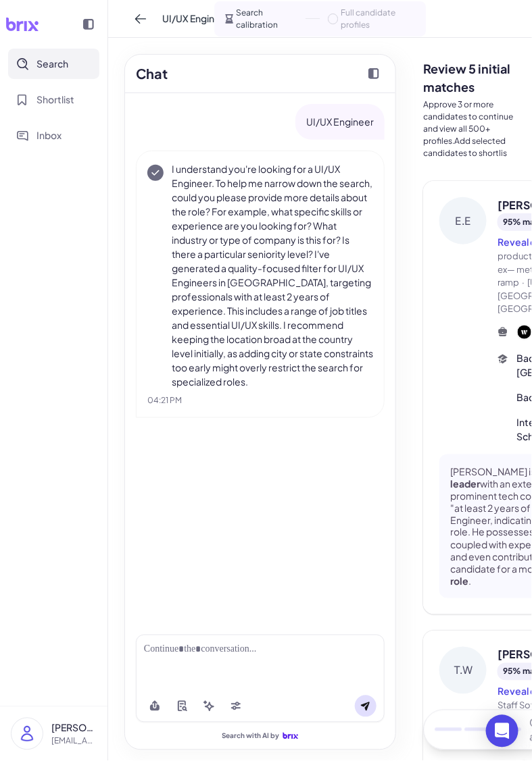 This screenshot has width=532, height=761. Describe the element at coordinates (502, 732) in the screenshot. I see `div: Open Intercom Messenger` at that location.